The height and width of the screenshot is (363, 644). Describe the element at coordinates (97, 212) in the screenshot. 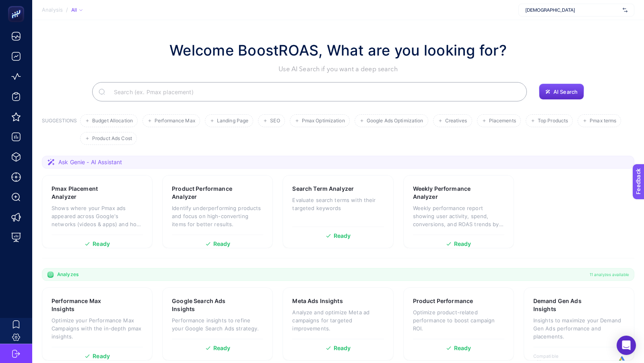

I see `a: Pmax Placement AnalyzerShows where your Pmax ads appeared across Google's networks (videos & apps...` at that location.